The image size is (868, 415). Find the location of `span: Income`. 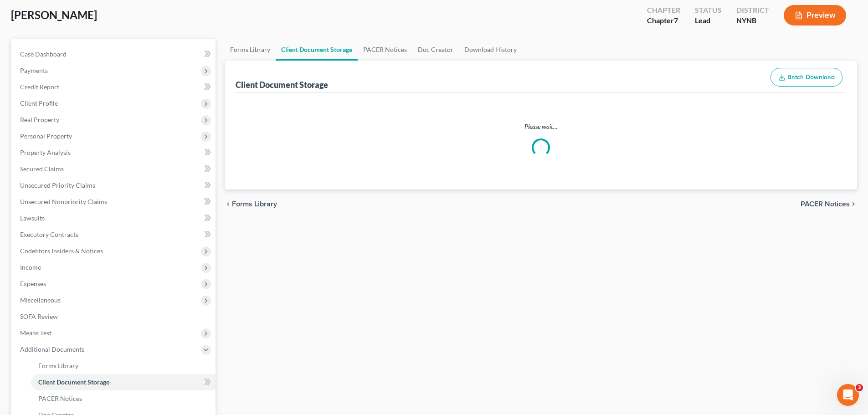

span: Income is located at coordinates (31, 267).